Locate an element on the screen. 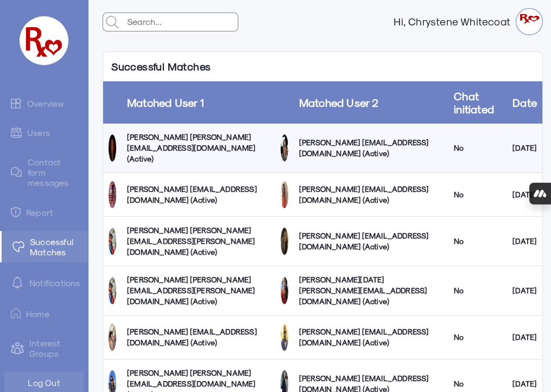 This screenshot has width=551, height=392. img: matched.svg is located at coordinates (18, 246).